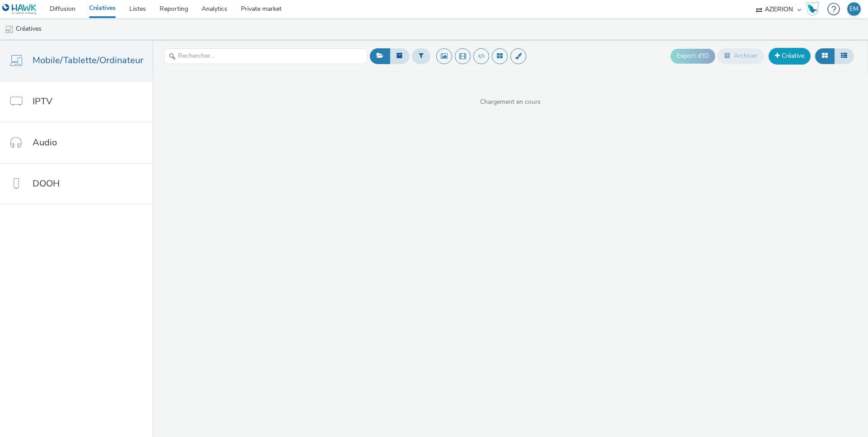 The width and height of the screenshot is (868, 437). I want to click on img: mobile, so click(9, 29).